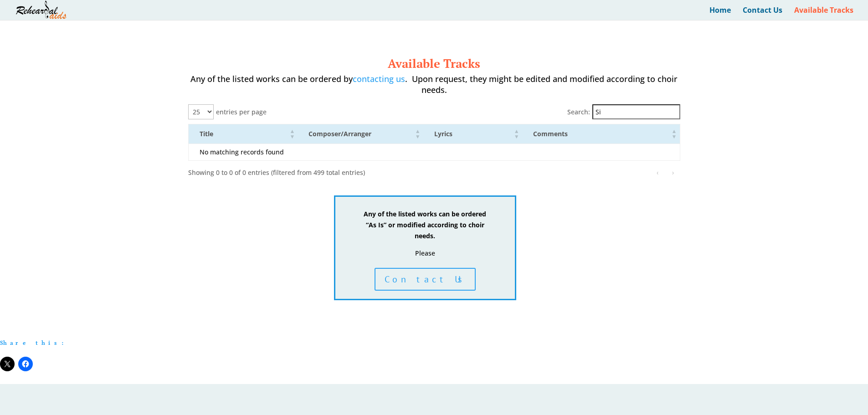  What do you see at coordinates (425, 225) in the screenshot?
I see `strong: Any of the listed works can be ordered “As Is” or modified according to choir needs.` at bounding box center [425, 225].